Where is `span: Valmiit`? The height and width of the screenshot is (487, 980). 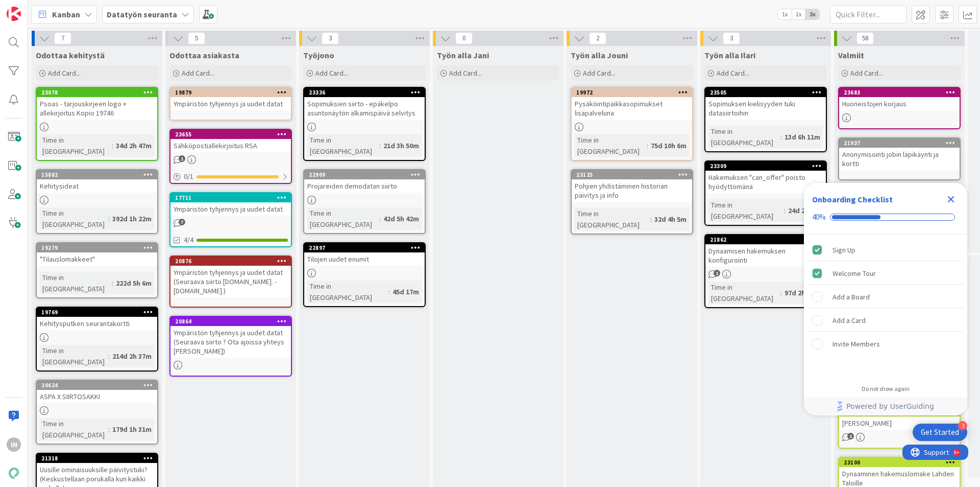 span: Valmiit is located at coordinates (850, 55).